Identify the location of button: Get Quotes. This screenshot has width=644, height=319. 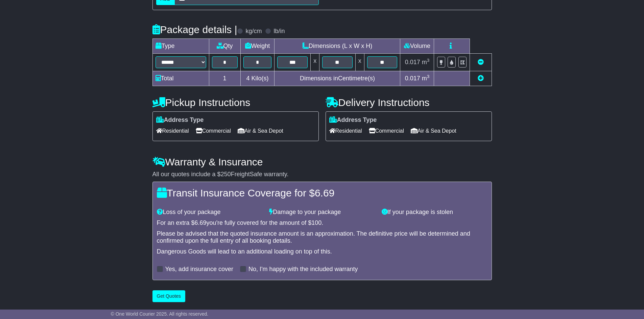
(169, 296).